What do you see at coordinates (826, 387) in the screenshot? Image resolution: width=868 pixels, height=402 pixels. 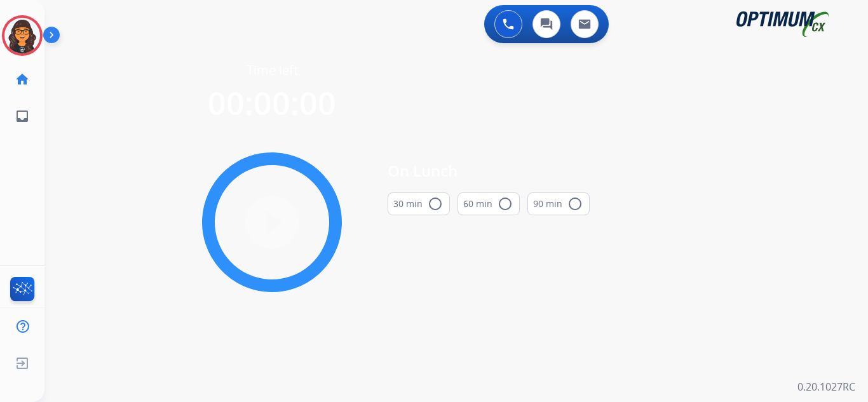 I see `p: 0.20.1027RC` at bounding box center [826, 387].